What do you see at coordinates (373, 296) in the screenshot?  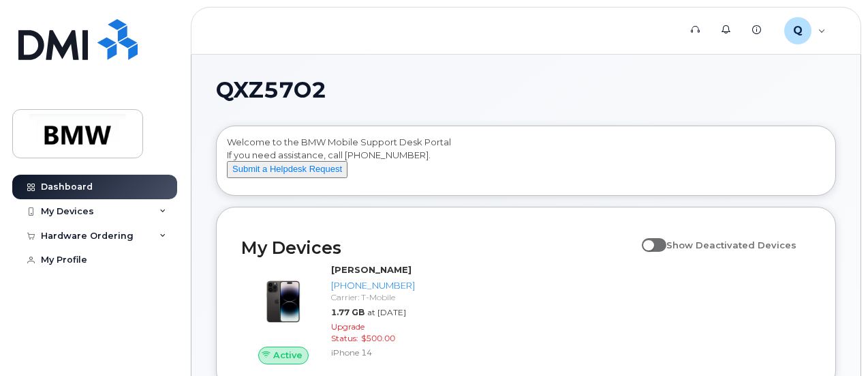 I see `div: Carrier: T-Mobile` at bounding box center [373, 296].